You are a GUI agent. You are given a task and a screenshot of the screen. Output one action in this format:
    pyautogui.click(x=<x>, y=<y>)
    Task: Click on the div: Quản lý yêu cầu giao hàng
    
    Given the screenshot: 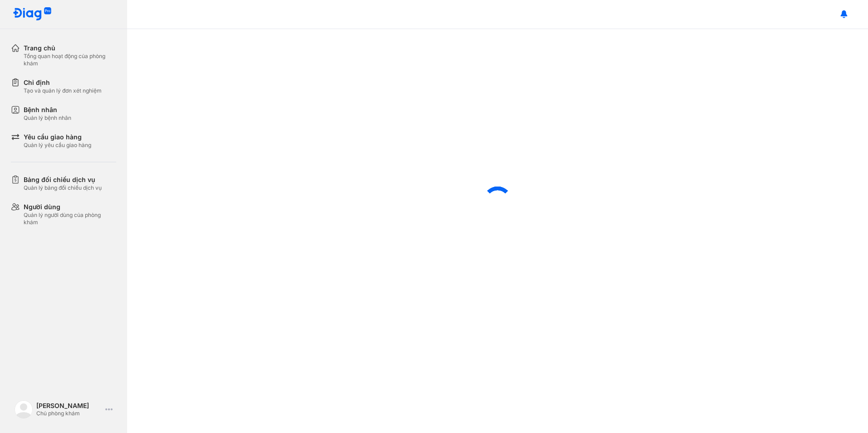 What is the action you would take?
    pyautogui.click(x=57, y=145)
    